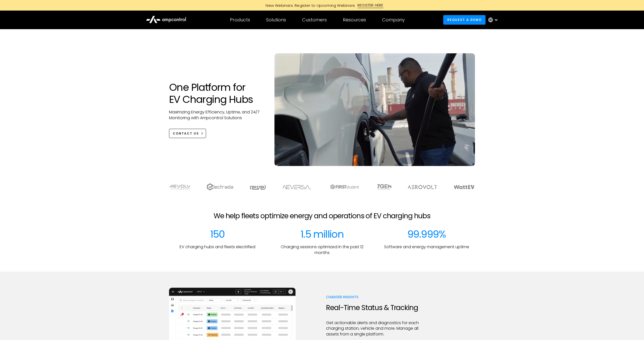 The image size is (644, 340). What do you see at coordinates (426, 247) in the screenshot?
I see `p: Software and energy management uptime` at bounding box center [426, 247].